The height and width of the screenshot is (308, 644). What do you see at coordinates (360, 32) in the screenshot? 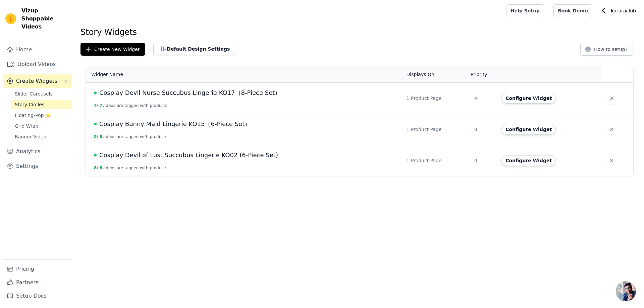
I see `h1: Story Widgets` at bounding box center [360, 32].